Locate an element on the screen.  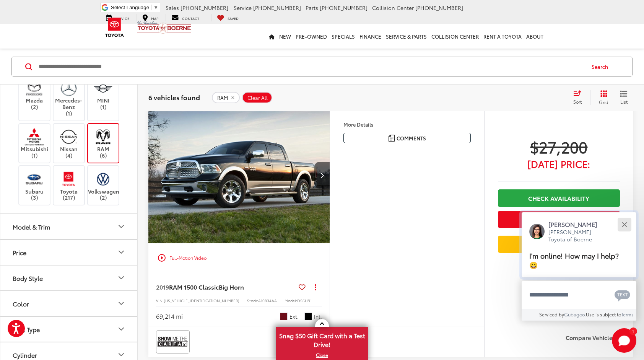
span: Parts is located at coordinates (312, 8).